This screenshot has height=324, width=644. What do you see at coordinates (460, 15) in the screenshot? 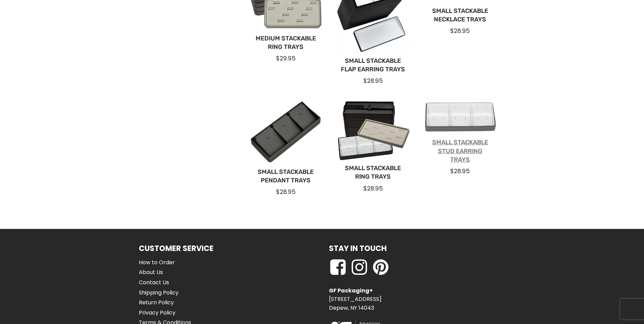
I see `a: Small Stackable Necklace Trays` at bounding box center [460, 15].